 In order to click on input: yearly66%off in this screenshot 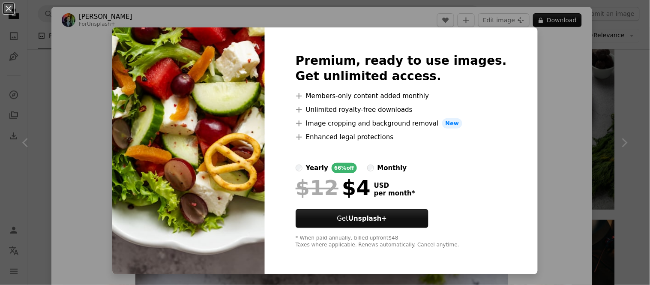, I will do `click(299, 168)`.